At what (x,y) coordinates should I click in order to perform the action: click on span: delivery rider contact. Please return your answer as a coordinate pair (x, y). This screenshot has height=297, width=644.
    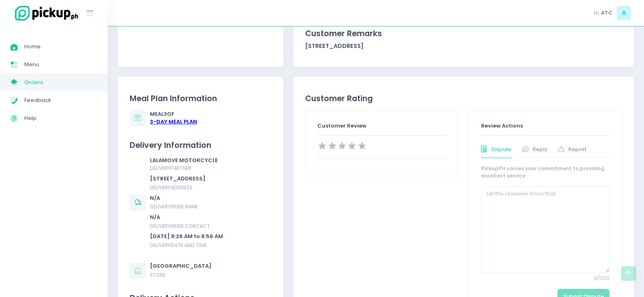
    Looking at the image, I should click on (180, 226).